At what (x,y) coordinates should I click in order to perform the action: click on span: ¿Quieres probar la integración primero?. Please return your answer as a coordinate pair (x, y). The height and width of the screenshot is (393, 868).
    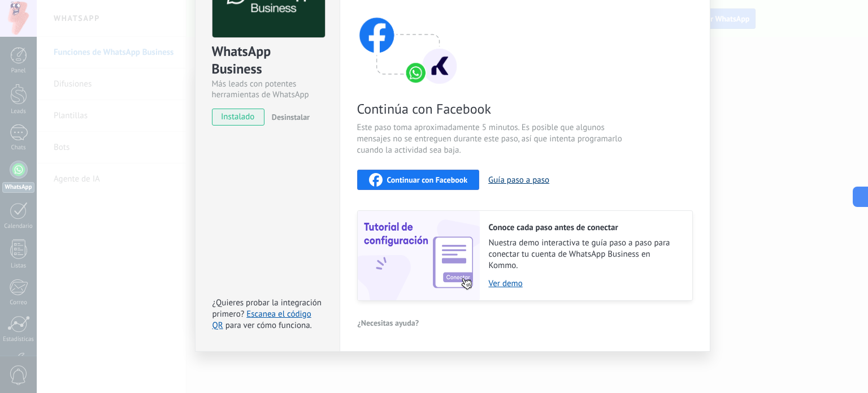
    Looking at the image, I should click on (267, 308).